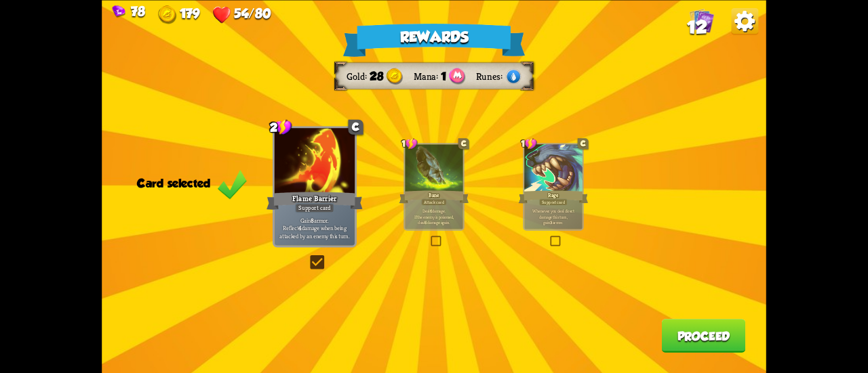 The height and width of the screenshot is (373, 868). Describe the element at coordinates (433, 202) in the screenshot. I see `div: Attack card` at that location.